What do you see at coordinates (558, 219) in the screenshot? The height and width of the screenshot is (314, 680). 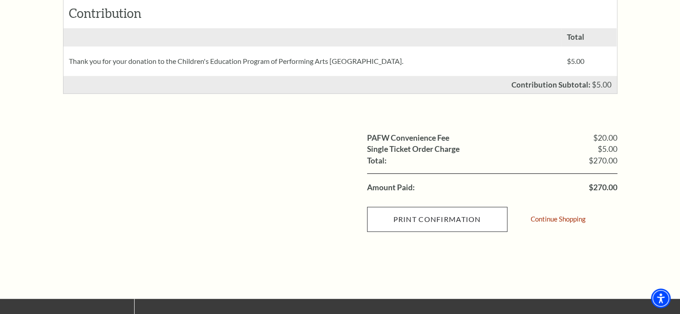 I see `a: Continue Shopping` at bounding box center [558, 219].